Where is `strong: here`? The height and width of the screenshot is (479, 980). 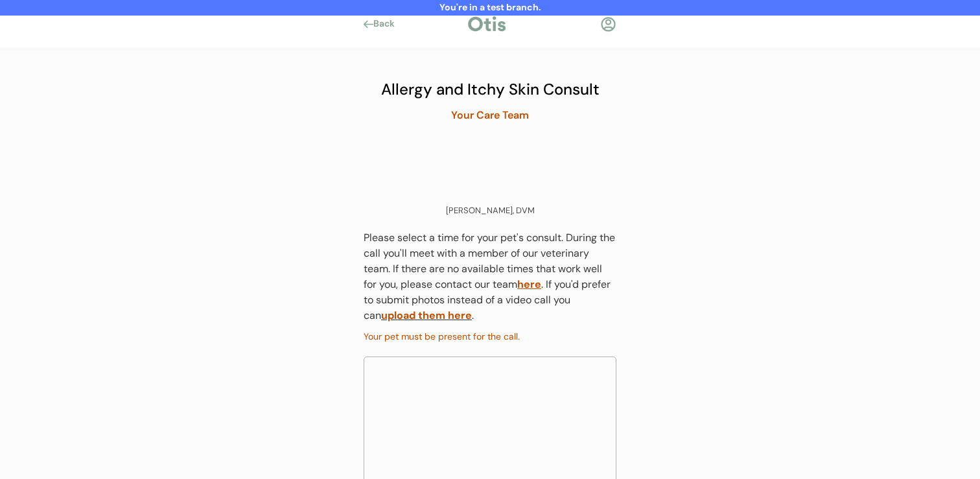 strong: here is located at coordinates (529, 284).